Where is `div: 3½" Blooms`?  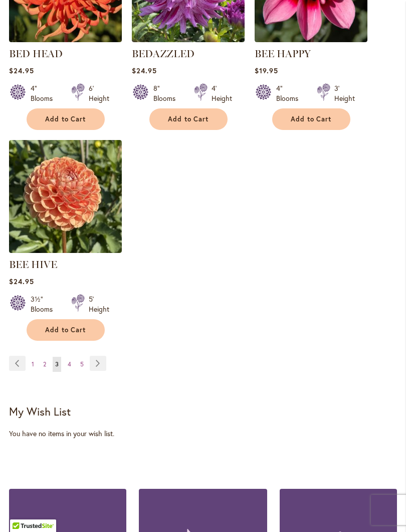
div: 3½" Blooms is located at coordinates (45, 304).